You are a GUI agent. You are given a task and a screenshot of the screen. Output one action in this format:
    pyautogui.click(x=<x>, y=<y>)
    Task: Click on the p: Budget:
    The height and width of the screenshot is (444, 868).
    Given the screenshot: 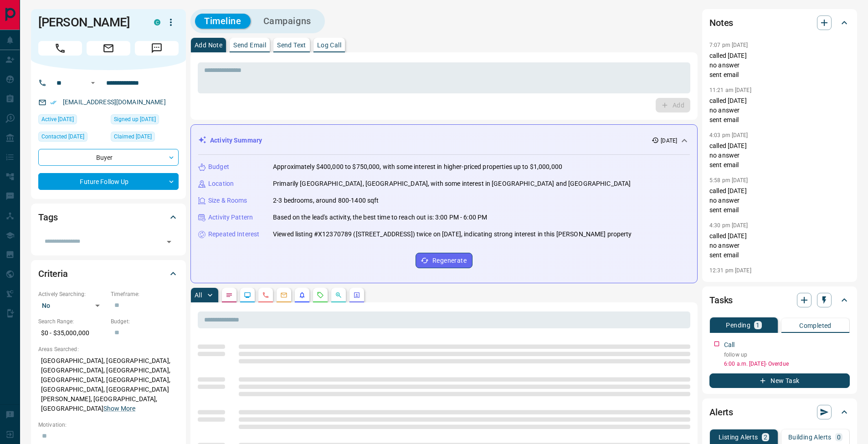 What is the action you would take?
    pyautogui.click(x=145, y=321)
    